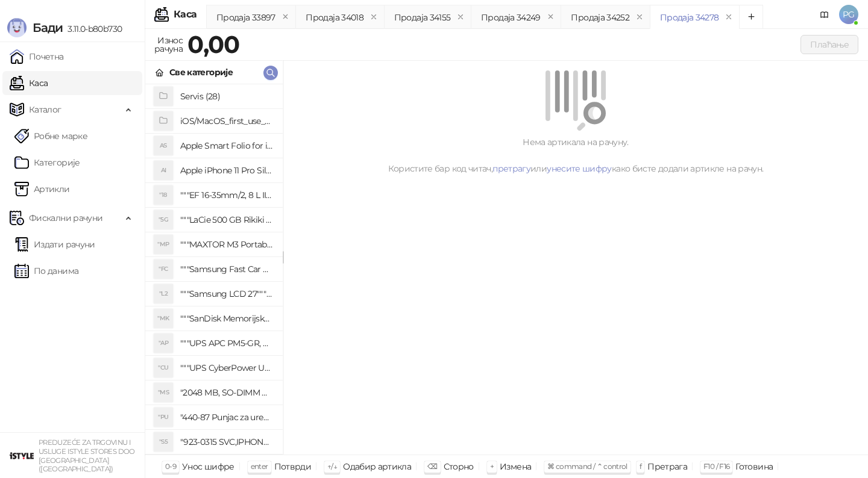 This screenshot has height=478, width=868. What do you see at coordinates (751, 17) in the screenshot?
I see `button: Add tab` at bounding box center [751, 17].